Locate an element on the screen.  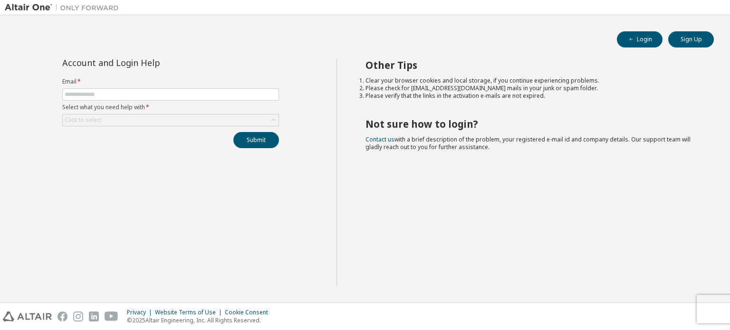
h2: Other Tips is located at coordinates (531, 65).